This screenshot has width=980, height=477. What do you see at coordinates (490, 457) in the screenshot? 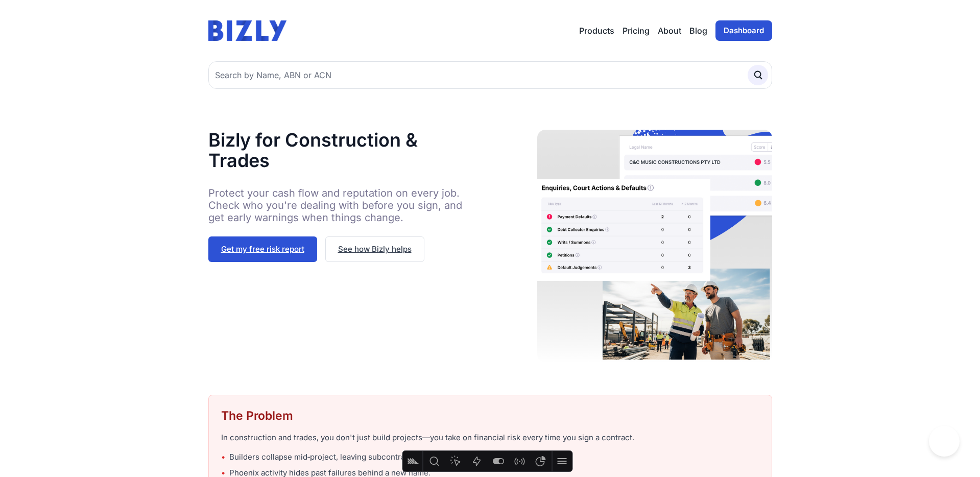
I see `li: Builders collapse mid‑project, leaving subcontractors unpaid.` at bounding box center [490, 457].